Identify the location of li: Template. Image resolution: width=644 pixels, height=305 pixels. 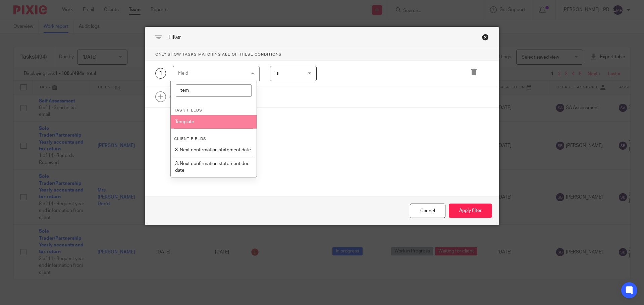
(214, 122).